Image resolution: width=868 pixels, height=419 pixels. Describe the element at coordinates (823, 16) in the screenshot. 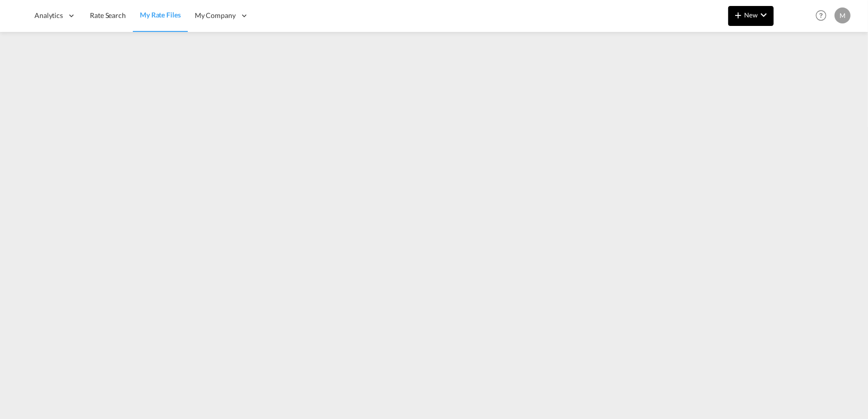

I see `div: Help` at that location.